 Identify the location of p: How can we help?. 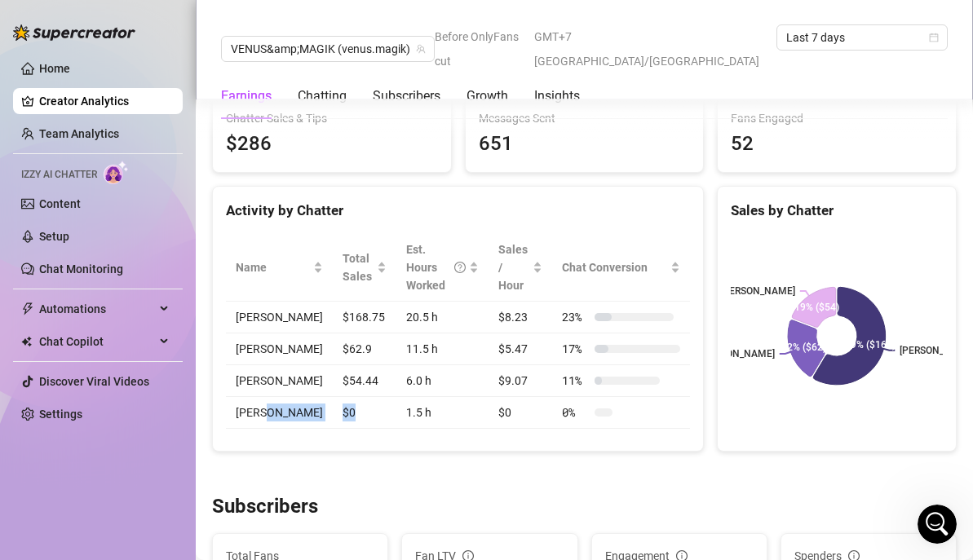
(164, 185).